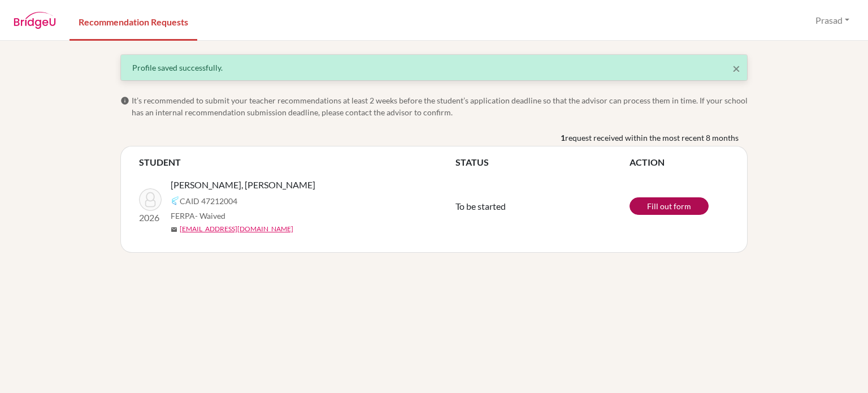 This screenshot has width=868, height=393. I want to click on img: Common App logo, so click(175, 201).